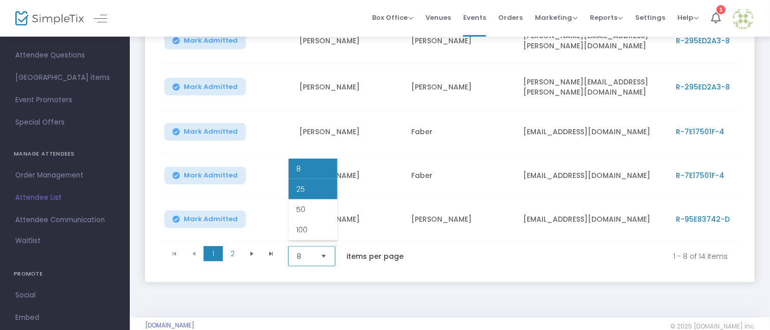  Describe the element at coordinates (301, 210) in the screenshot. I see `span: 50` at that location.